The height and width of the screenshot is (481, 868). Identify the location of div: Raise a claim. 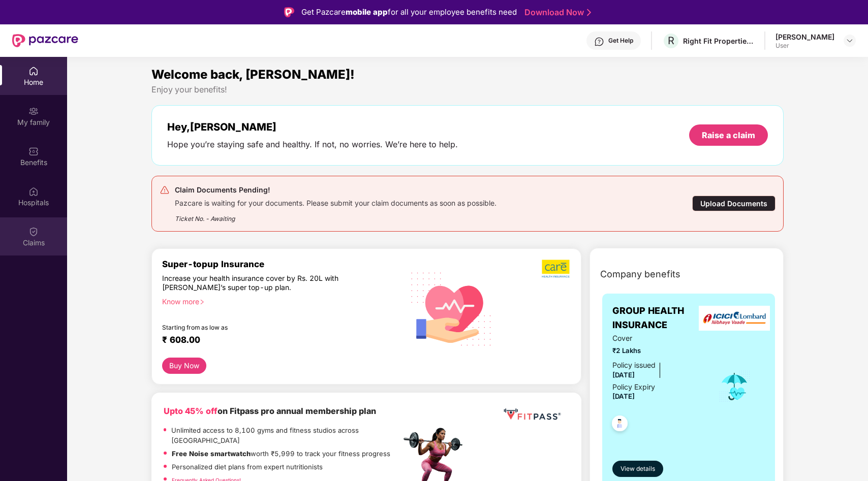
(728, 135).